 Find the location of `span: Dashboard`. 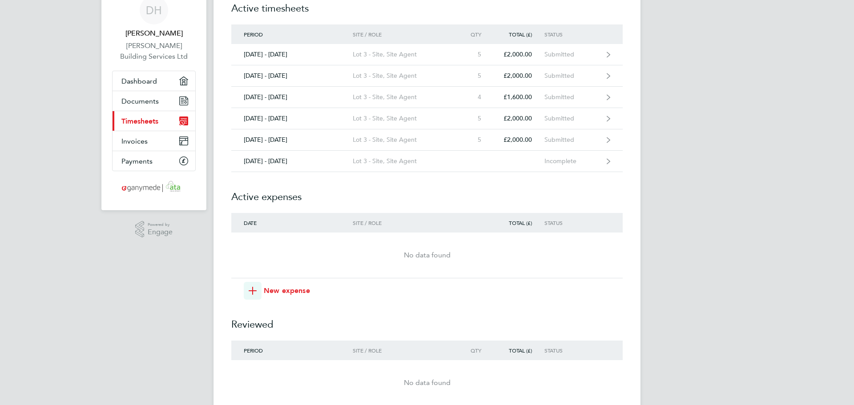

span: Dashboard is located at coordinates (139, 81).